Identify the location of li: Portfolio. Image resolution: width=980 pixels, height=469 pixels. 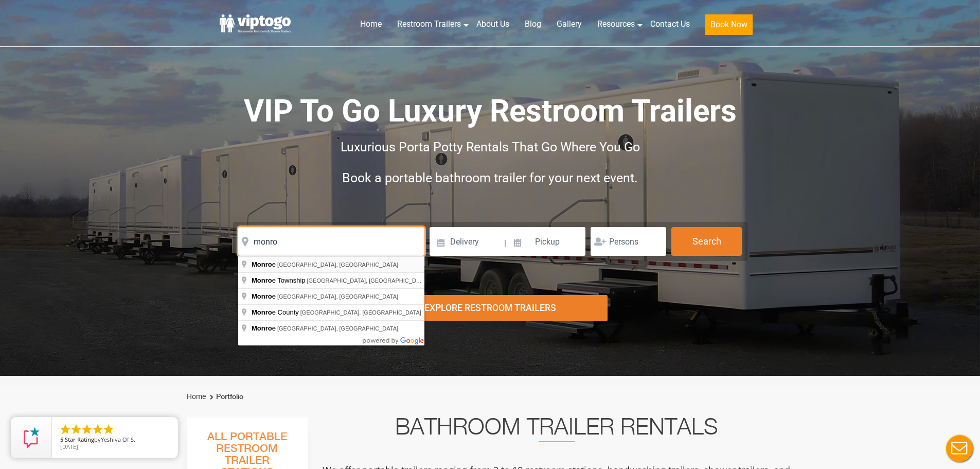
(225, 397).